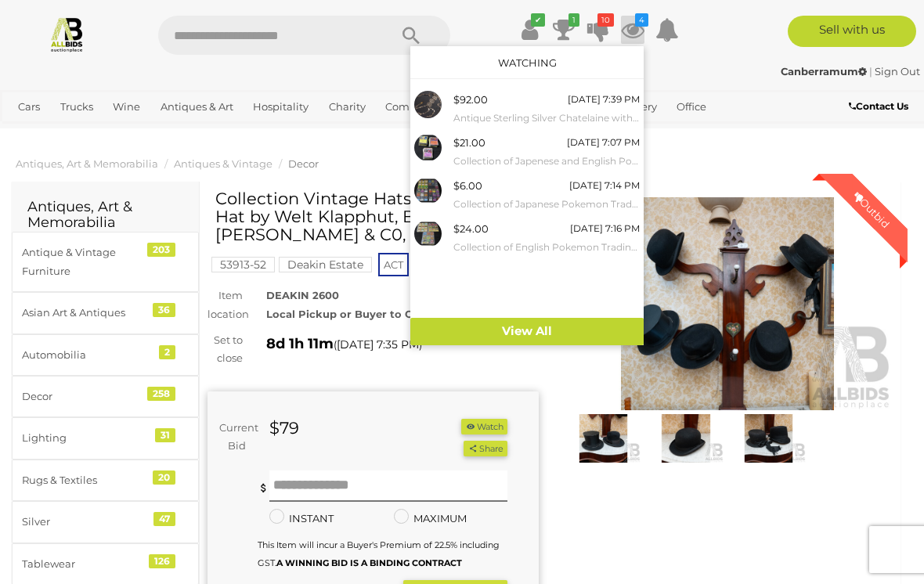 The width and height of the screenshot is (924, 584). What do you see at coordinates (564, 30) in the screenshot?
I see `a: 1` at bounding box center [564, 30].